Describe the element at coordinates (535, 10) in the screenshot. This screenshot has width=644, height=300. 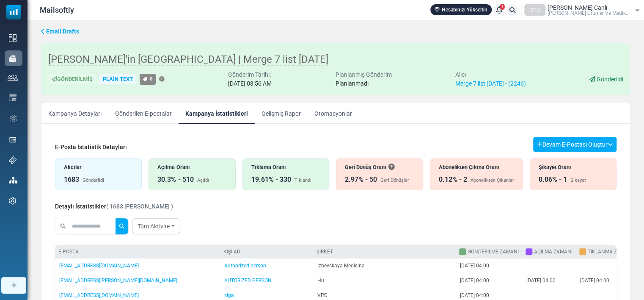
I see `div: OTU` at that location.